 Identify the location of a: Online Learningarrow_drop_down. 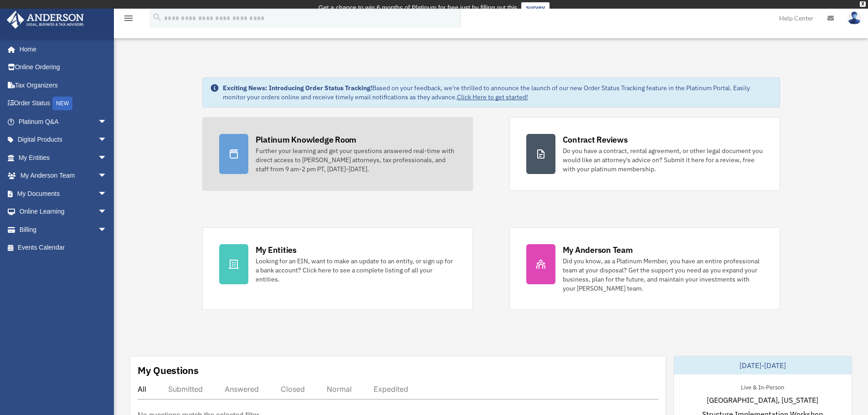
(63, 212).